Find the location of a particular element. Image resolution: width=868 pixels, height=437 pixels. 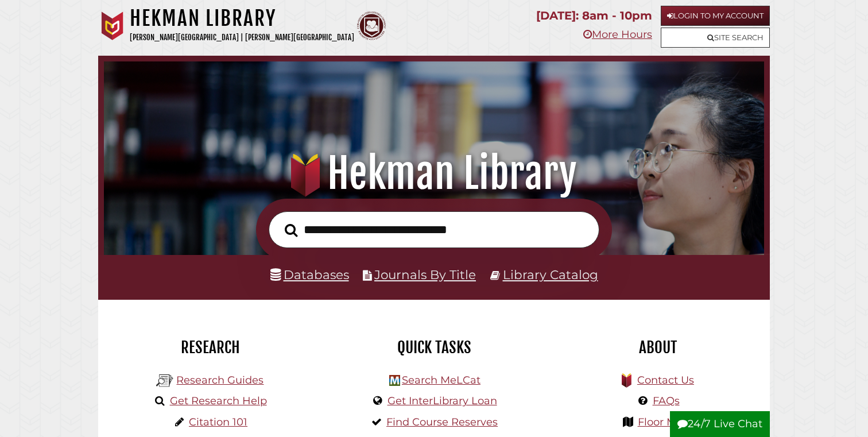

a: Journals By Title is located at coordinates (425, 275).